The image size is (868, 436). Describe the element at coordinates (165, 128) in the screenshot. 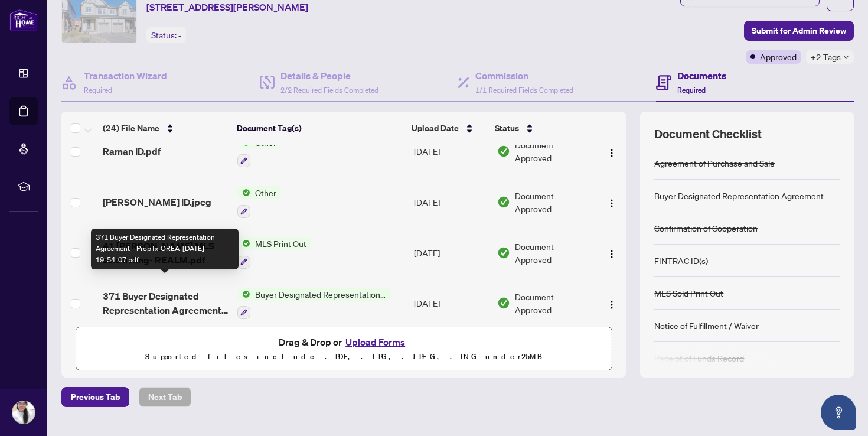

I see `th: (24) File Name` at that location.